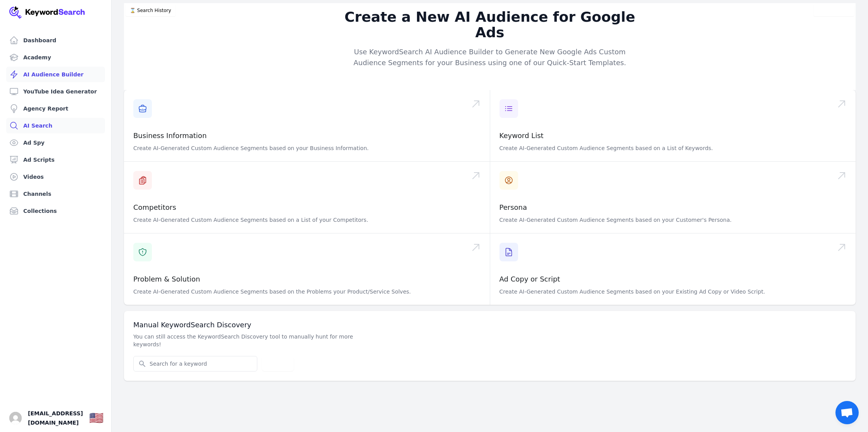 This screenshot has height=432, width=868. I want to click on img: Tim Verdouw, so click(16, 418).